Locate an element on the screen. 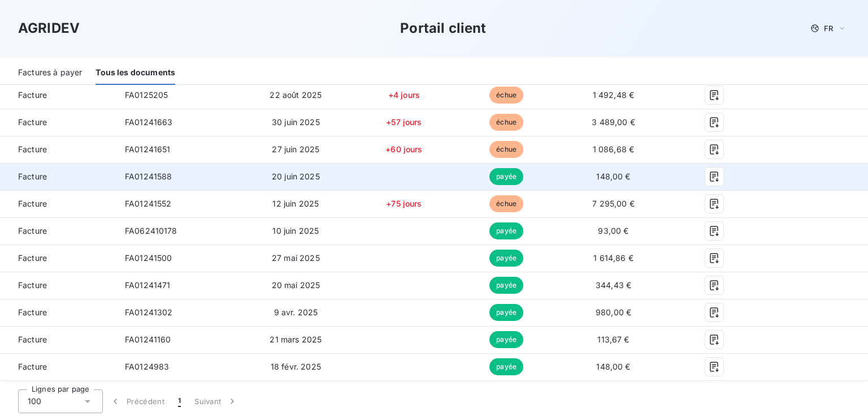  div: Tous les documents is located at coordinates (135, 73).